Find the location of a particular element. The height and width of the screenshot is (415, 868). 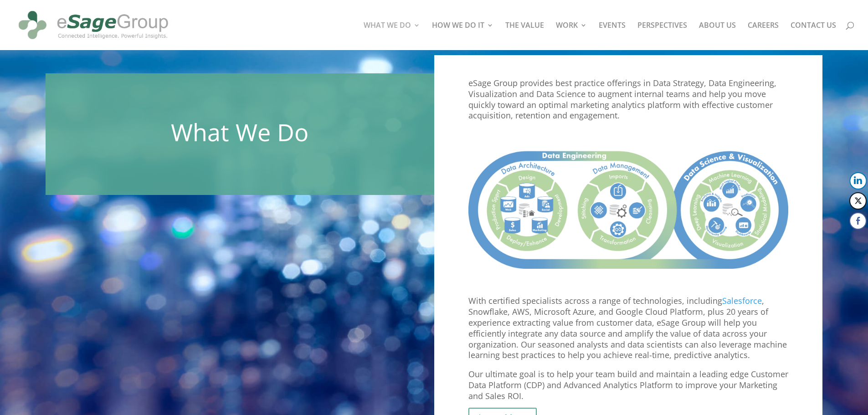

button: Twitter Share is located at coordinates (858, 200).